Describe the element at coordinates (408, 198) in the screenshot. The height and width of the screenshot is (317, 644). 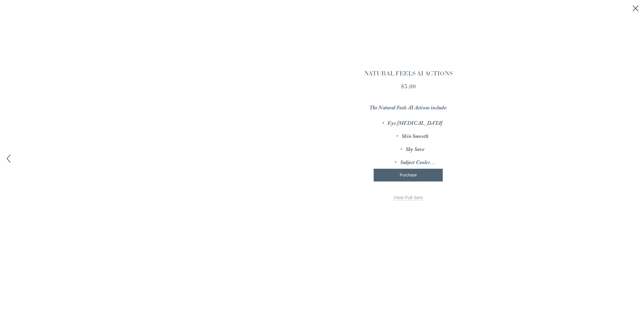
I see `a: View Full Item` at that location.